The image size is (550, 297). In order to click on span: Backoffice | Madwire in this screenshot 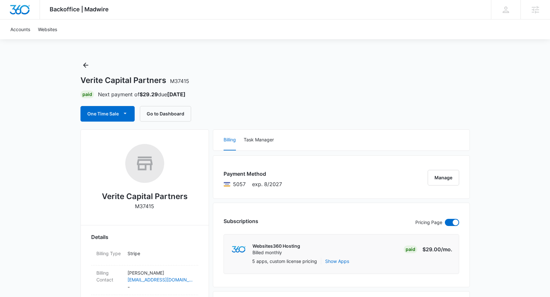, I will do `click(79, 9)`.